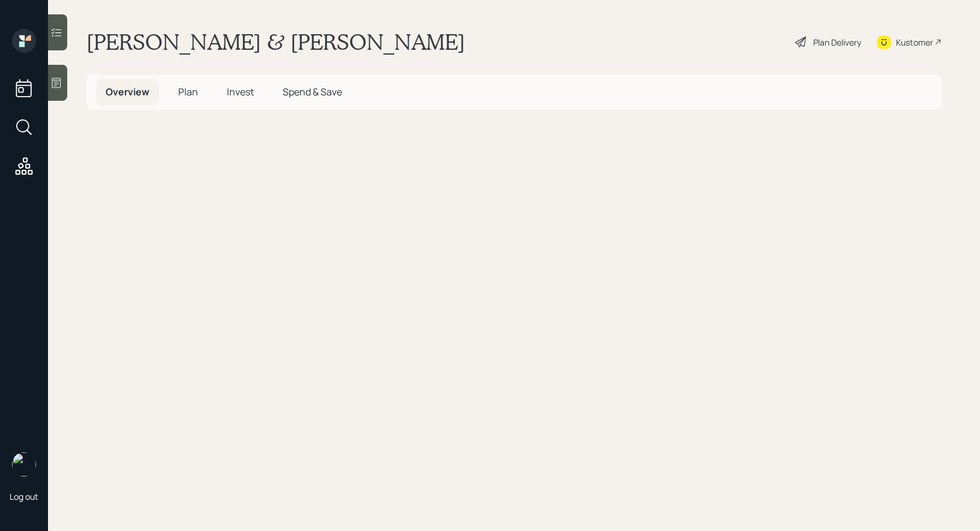 Image resolution: width=980 pixels, height=531 pixels. What do you see at coordinates (240, 91) in the screenshot?
I see `span: Invest` at bounding box center [240, 91].